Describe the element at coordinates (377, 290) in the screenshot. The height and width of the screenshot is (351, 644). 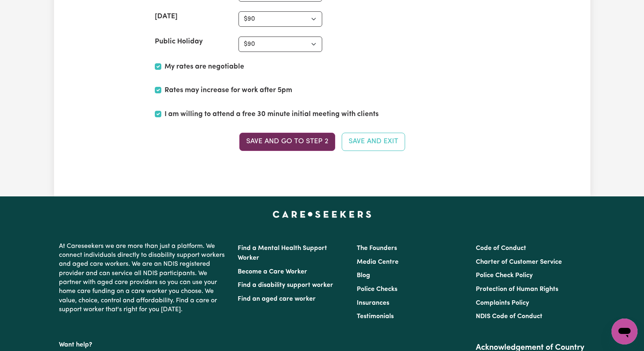
I see `a: Police Checks` at that location.